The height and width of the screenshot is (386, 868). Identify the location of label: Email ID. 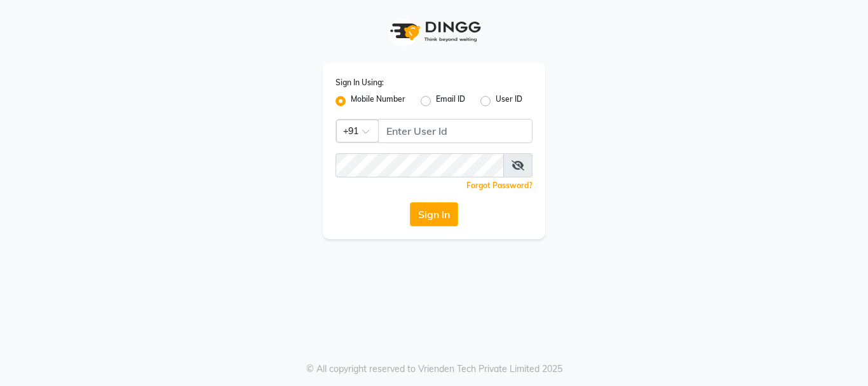
(450, 101).